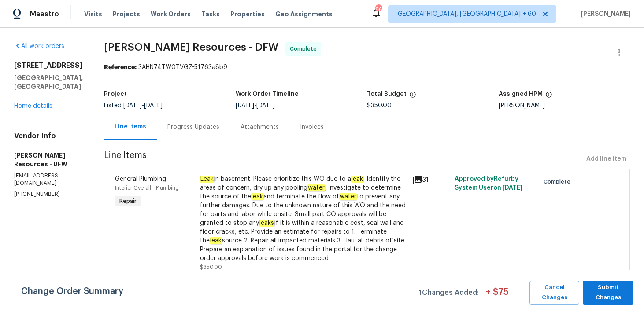 Image resolution: width=644 pixels, height=312 pixels. I want to click on div: 863, so click(378, 10).